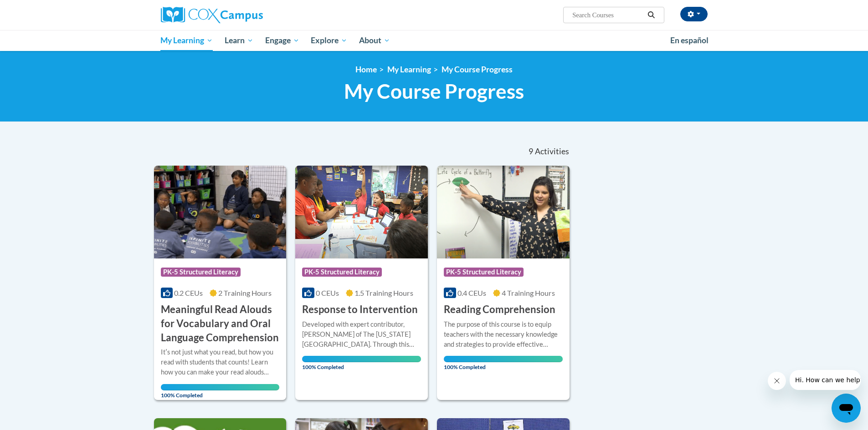  I want to click on button: Search, so click(651, 15).